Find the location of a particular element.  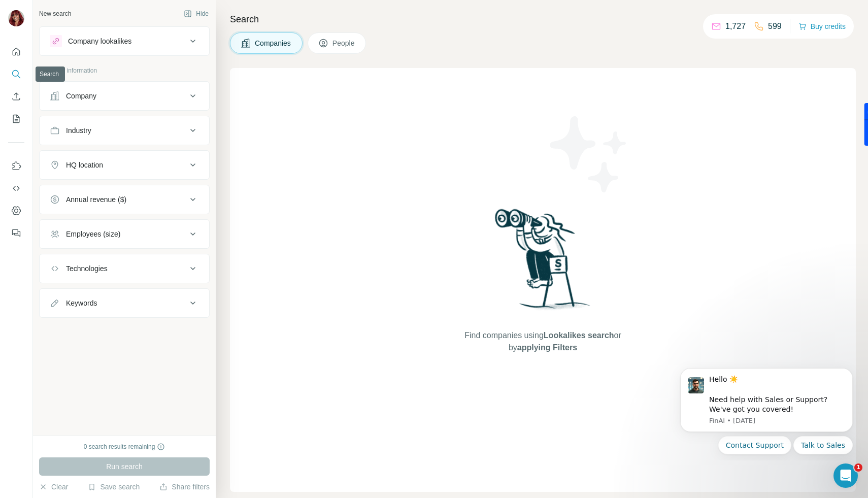

span: Find companies using or by is located at coordinates (542, 341).